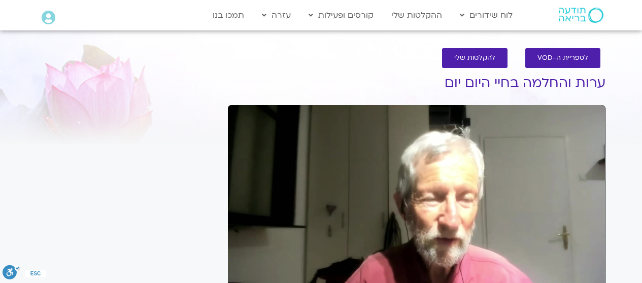 Image resolution: width=642 pixels, height=283 pixels. What do you see at coordinates (486, 15) in the screenshot?
I see `a: לוח שידורים` at bounding box center [486, 15].